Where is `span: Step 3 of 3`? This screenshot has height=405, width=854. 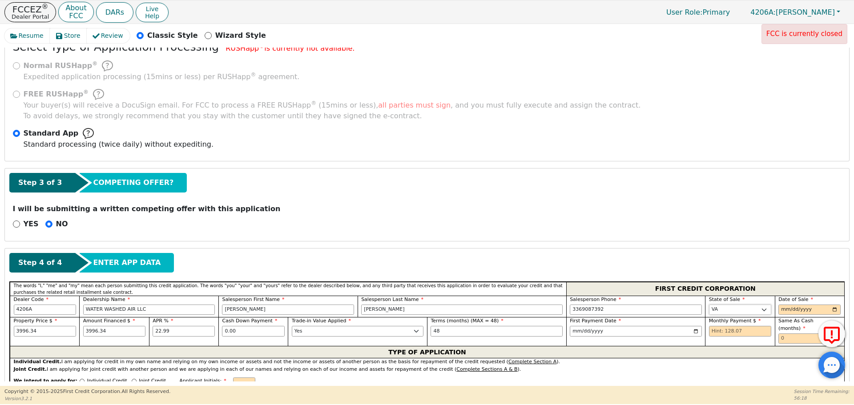 span: Step 3 of 3 is located at coordinates (40, 183).